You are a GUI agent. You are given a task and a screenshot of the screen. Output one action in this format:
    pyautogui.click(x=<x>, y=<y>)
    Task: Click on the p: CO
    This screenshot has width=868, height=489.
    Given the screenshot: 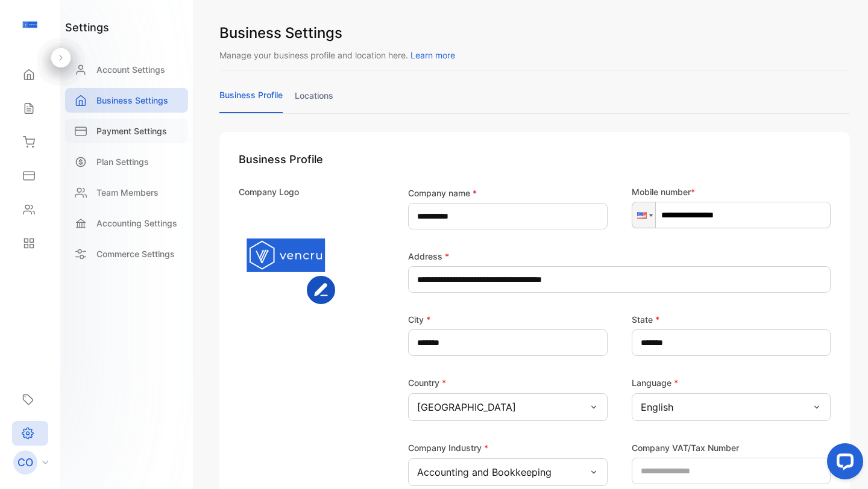 What is the action you would take?
    pyautogui.click(x=25, y=463)
    